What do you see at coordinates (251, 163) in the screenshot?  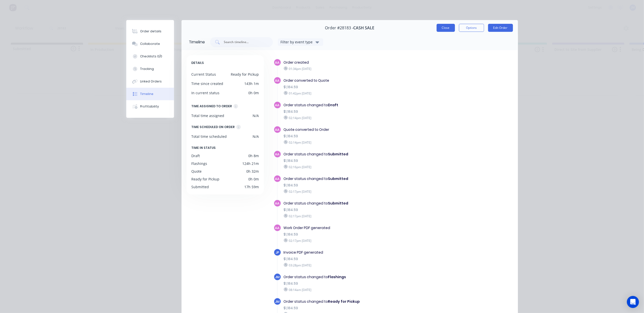 I see `div: 124h 21m` at bounding box center [251, 163].